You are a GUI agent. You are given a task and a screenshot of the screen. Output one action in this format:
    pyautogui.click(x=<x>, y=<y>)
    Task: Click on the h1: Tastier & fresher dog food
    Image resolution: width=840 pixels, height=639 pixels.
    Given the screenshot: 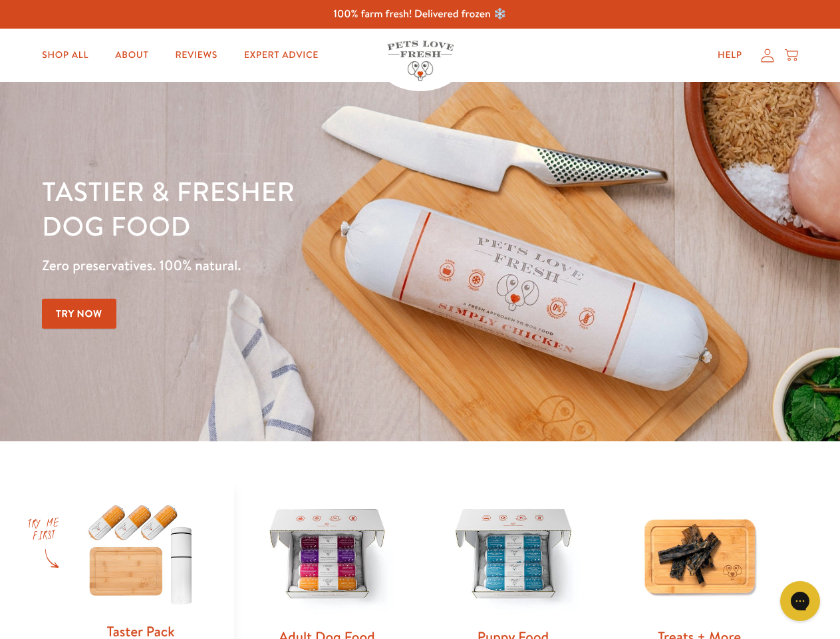 What is the action you would take?
    pyautogui.click(x=294, y=209)
    